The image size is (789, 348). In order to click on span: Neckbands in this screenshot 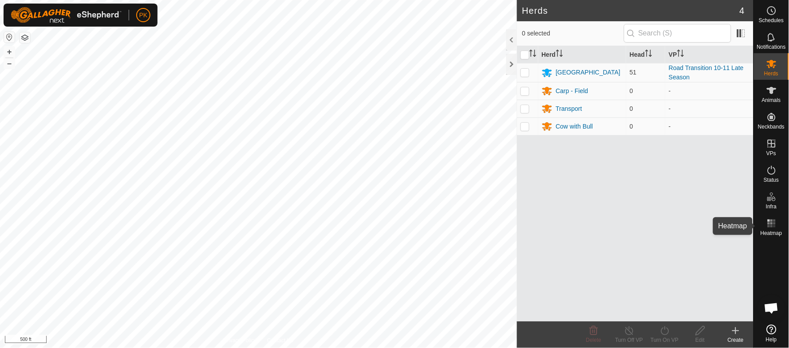, I will do `click(771, 127)`.